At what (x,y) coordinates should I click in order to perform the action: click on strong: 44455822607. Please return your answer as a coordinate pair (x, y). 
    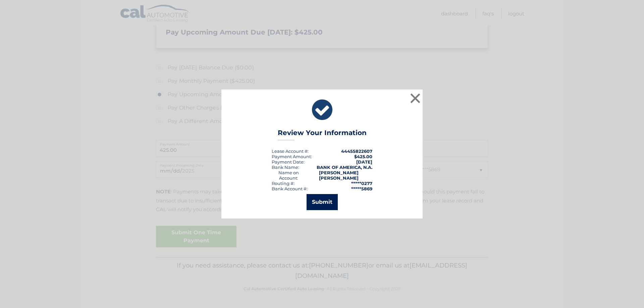
    Looking at the image, I should click on (356, 151).